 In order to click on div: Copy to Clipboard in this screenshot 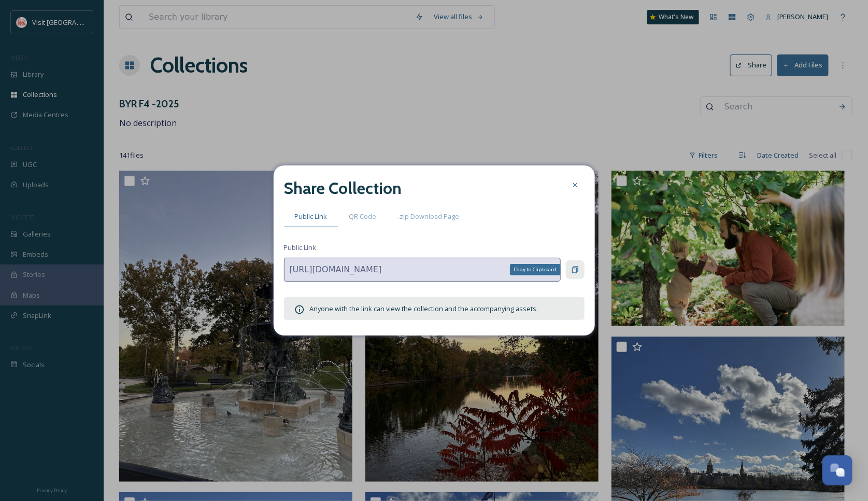, I will do `click(536, 269)`.